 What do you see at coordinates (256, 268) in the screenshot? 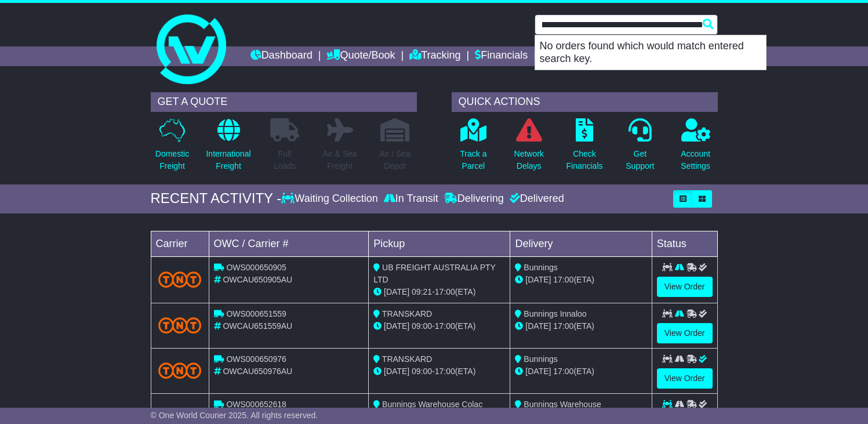
I see `span: OWS000650905` at bounding box center [256, 268].